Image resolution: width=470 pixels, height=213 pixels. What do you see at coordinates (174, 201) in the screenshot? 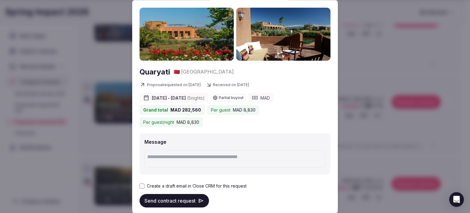
I see `button: Send contract request` at bounding box center [174, 201].